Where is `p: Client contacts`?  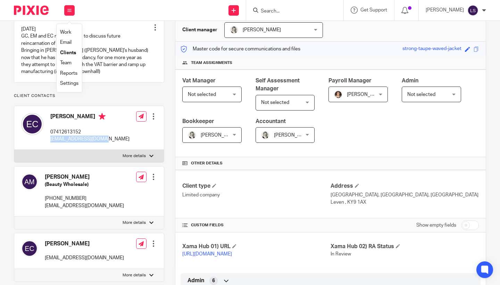
p: Client contacts is located at coordinates (89, 96).